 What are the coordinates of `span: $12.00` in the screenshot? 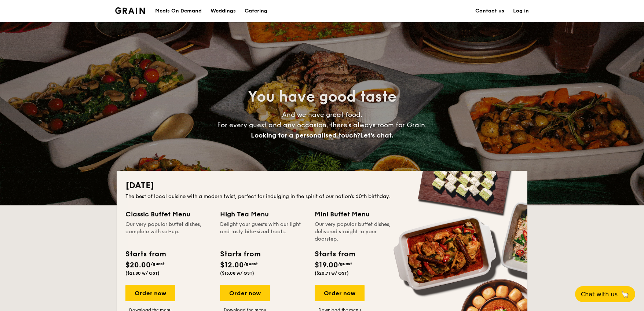 It's located at (232, 265).